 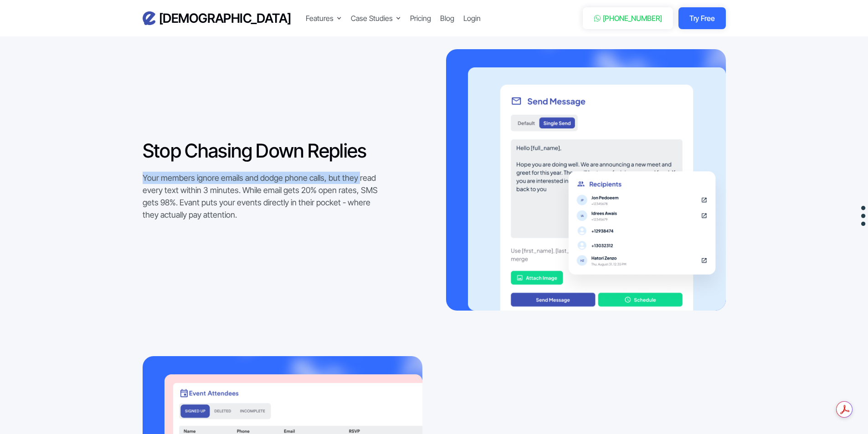 I want to click on div: Login, so click(x=472, y=18).